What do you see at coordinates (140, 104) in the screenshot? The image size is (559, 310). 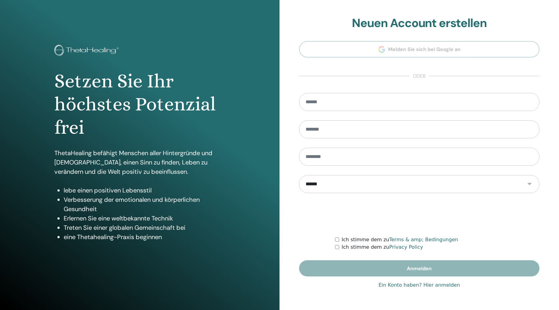 I see `h1: Setzen Sie Ihr höchstes Potenzial frei` at bounding box center [140, 104].